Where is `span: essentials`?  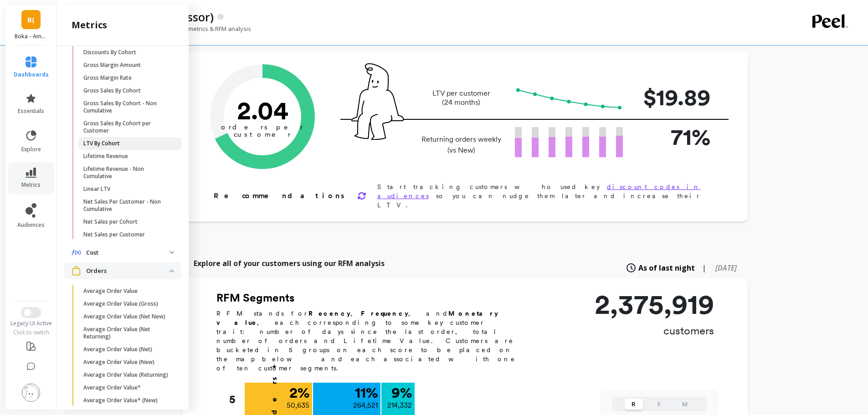 span: essentials is located at coordinates (31, 111).